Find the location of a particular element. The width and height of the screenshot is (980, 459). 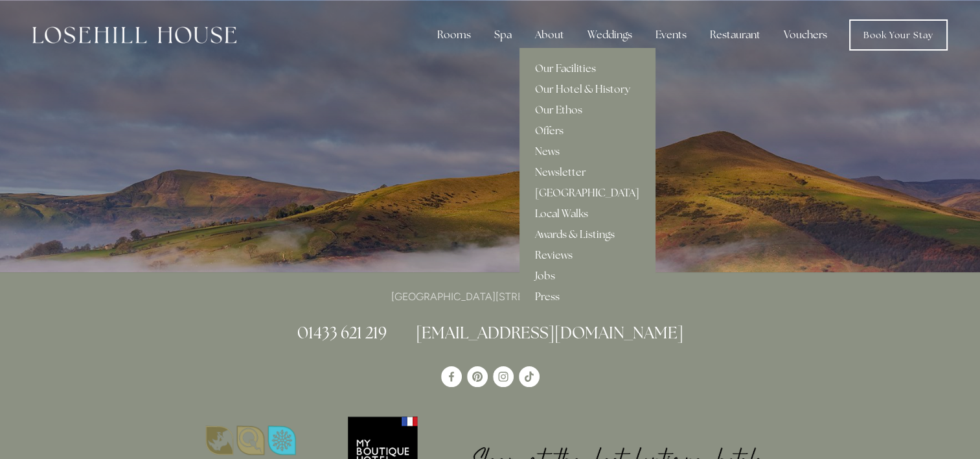

a: Jobs is located at coordinates (587, 276).